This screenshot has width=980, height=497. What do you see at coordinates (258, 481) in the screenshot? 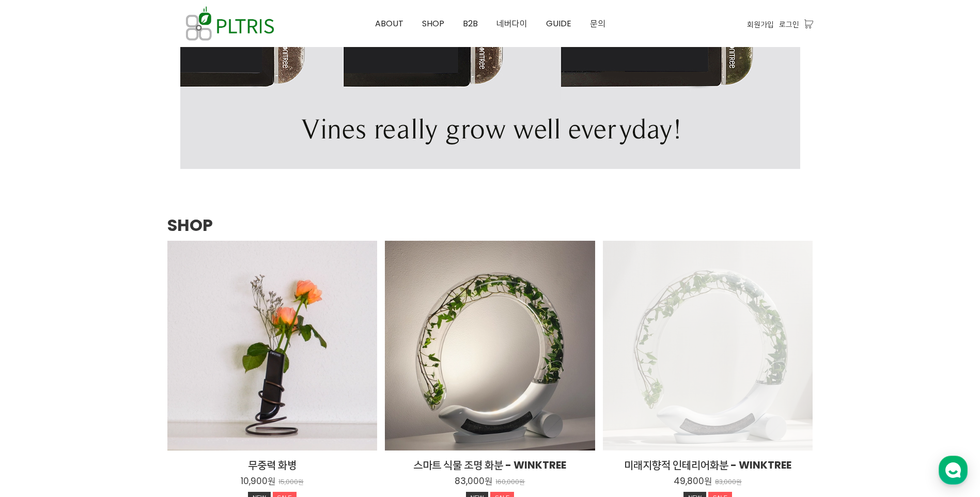
I see `p: 10,900원` at bounding box center [258, 481].